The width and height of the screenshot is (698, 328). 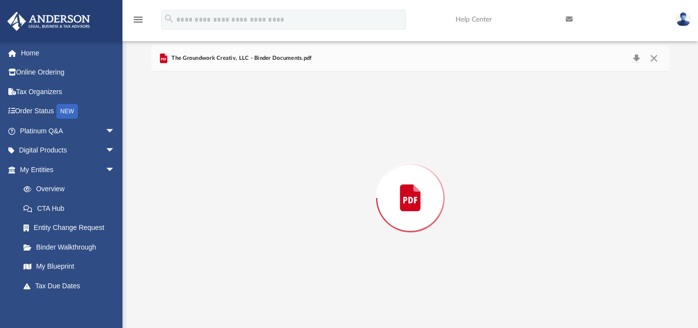 I want to click on a: Online Ordering, so click(x=68, y=73).